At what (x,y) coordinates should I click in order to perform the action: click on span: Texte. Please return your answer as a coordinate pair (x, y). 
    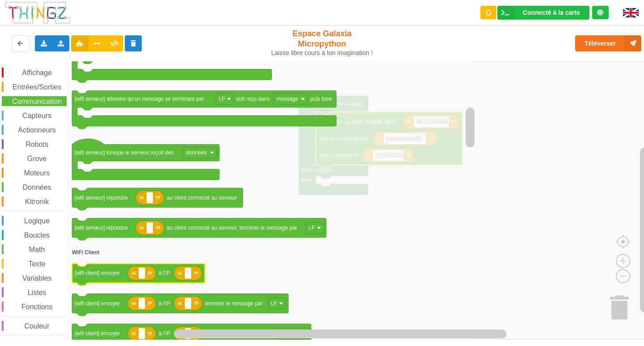
    Looking at the image, I should click on (37, 264).